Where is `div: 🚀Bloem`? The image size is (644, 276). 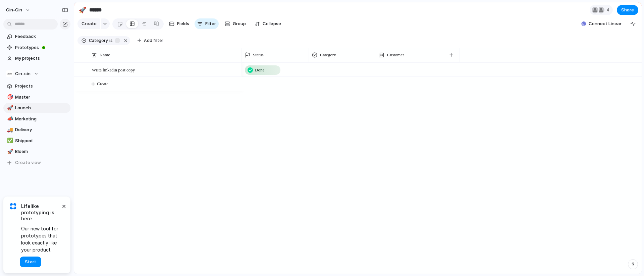 div: 🚀Bloem is located at coordinates (37, 152).